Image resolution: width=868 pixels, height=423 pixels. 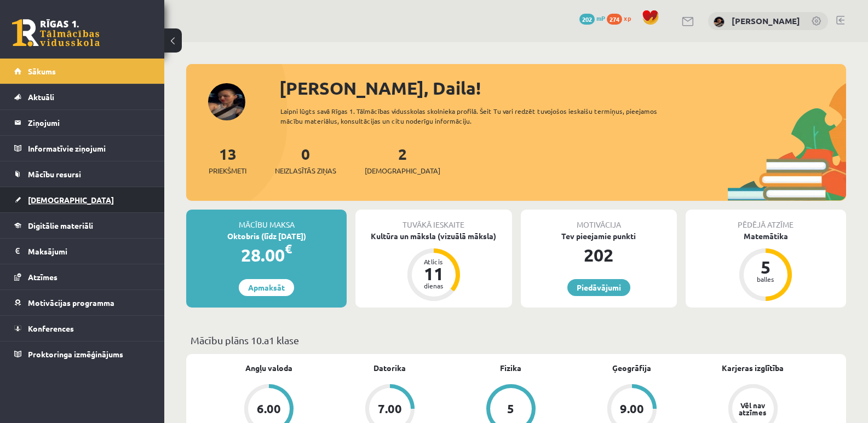 I want to click on span: Neizlasītās ziņas, so click(x=305, y=171).